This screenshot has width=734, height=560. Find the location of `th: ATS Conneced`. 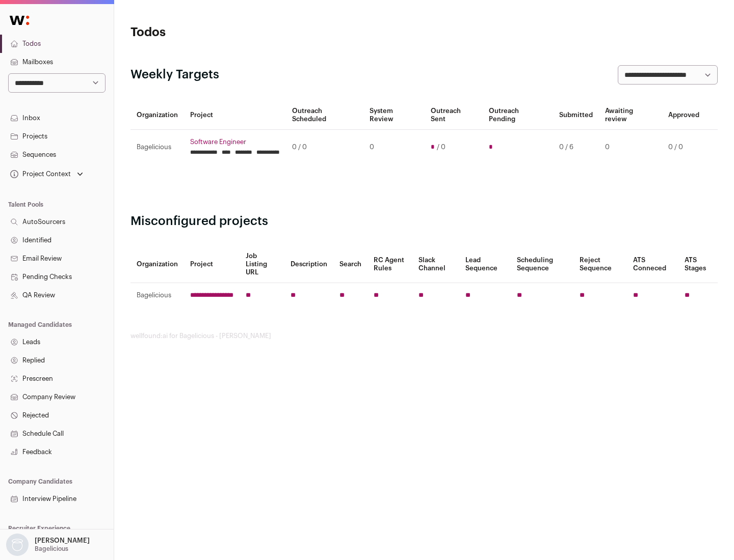

th: ATS Conneced is located at coordinates (652, 265).